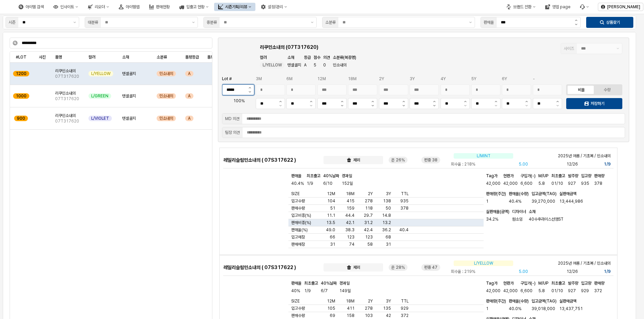  What do you see at coordinates (492, 219) in the screenshot?
I see `span: 34.2%` at bounding box center [492, 219].